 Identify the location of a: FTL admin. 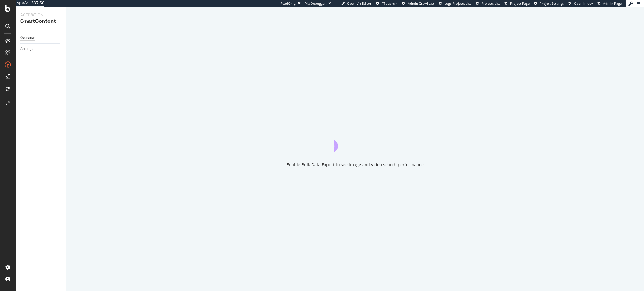
(387, 4).